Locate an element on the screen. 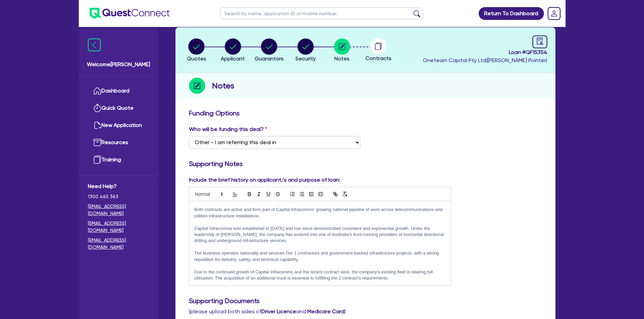 The image size is (644, 319). a: Training is located at coordinates (118, 160).